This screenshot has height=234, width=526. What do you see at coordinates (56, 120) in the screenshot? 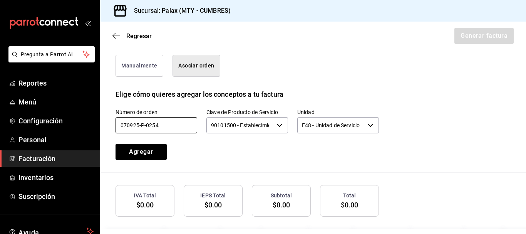
I see `span: Configuración` at bounding box center [56, 120].